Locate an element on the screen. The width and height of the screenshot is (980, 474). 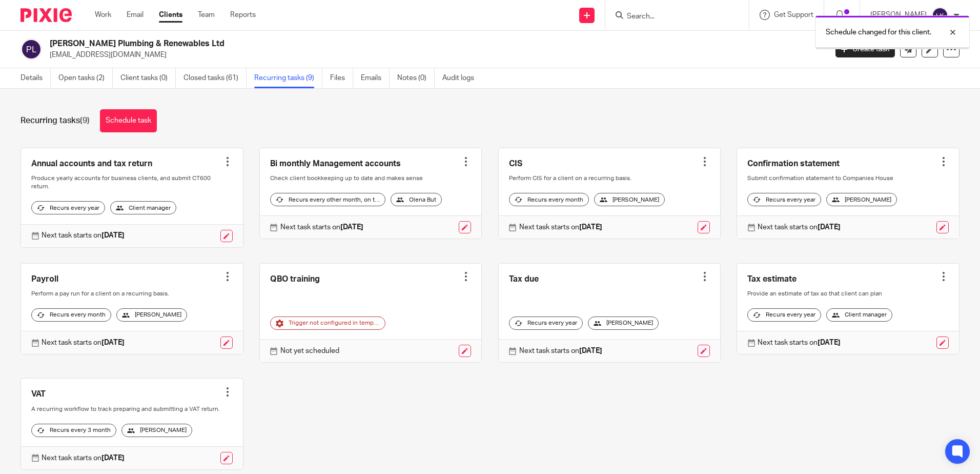
a: Files is located at coordinates (341, 78).